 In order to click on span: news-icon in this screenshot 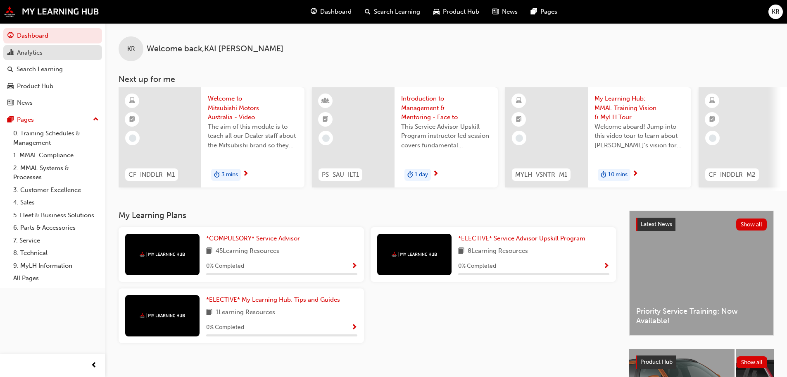, I will do `click(10, 103)`.